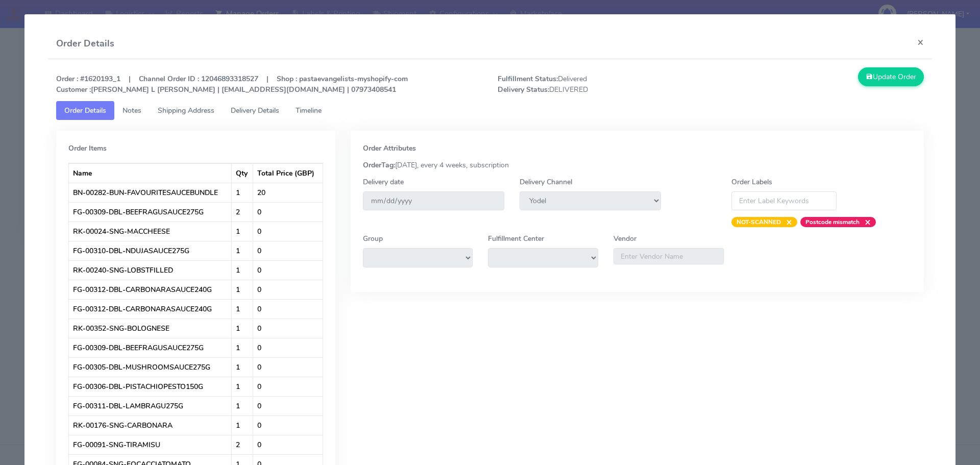 This screenshot has height=465, width=980. Describe the element at coordinates (528, 79) in the screenshot. I see `strong: Fulfillment Status:` at that location.